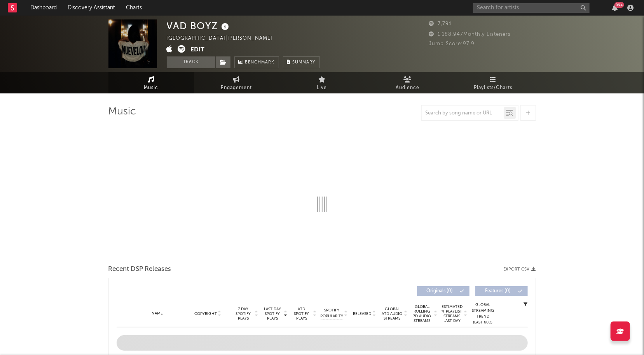 The height and width of the screenshot is (355, 644). I want to click on span: Spotify Popularity, so click(332, 313).